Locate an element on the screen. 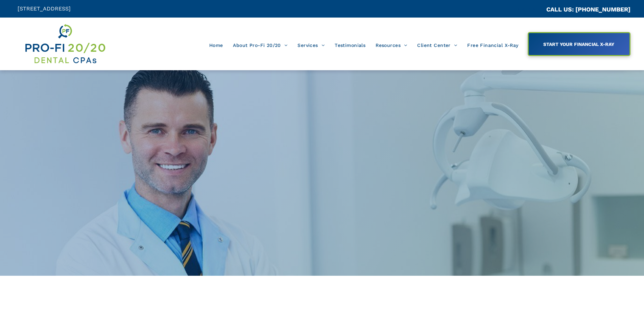  img: Get Dental CPA Consulting, Bookkeeping, & Bank Loans is located at coordinates (65, 44).